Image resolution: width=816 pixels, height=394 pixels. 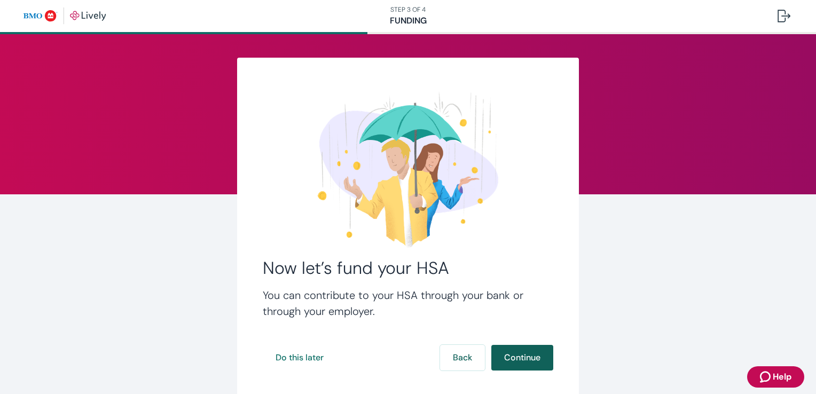 What do you see at coordinates (65, 16) in the screenshot?
I see `img: Lively` at bounding box center [65, 16].